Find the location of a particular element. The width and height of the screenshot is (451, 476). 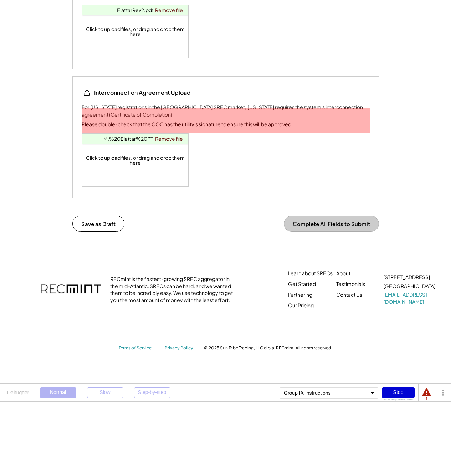

div: Group IX Instructions is located at coordinates (328, 393).